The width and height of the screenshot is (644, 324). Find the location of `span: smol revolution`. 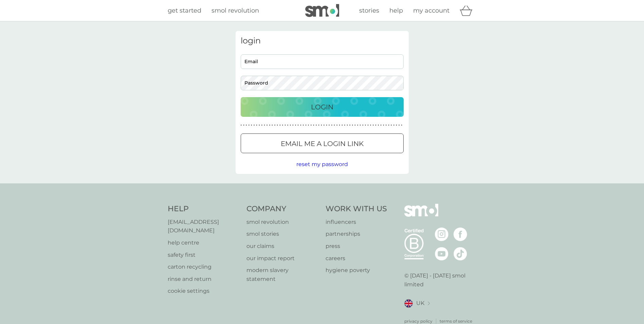

span: smol revolution is located at coordinates (235, 11).